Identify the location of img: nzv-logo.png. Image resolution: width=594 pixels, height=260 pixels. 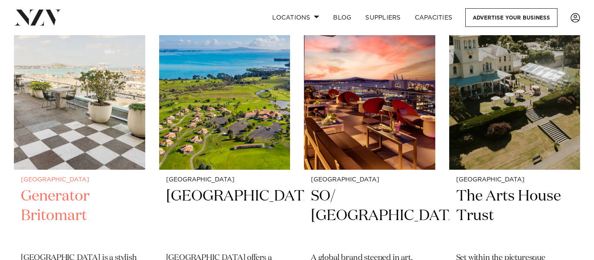
(37, 17).